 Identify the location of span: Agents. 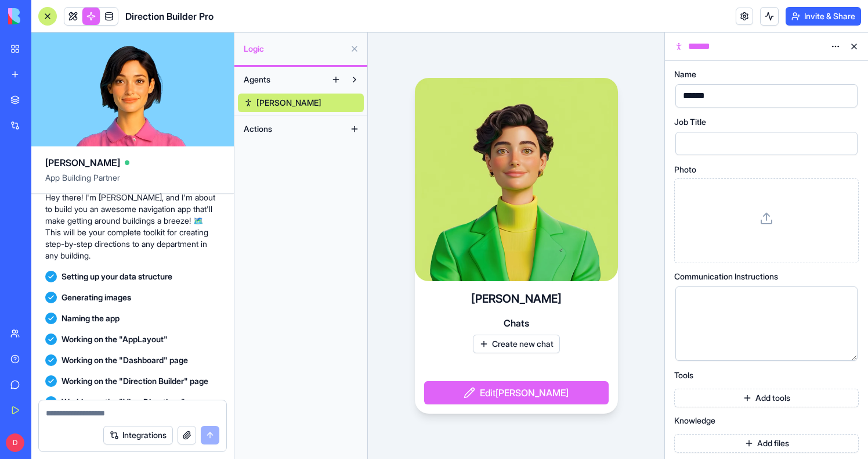
(257, 80).